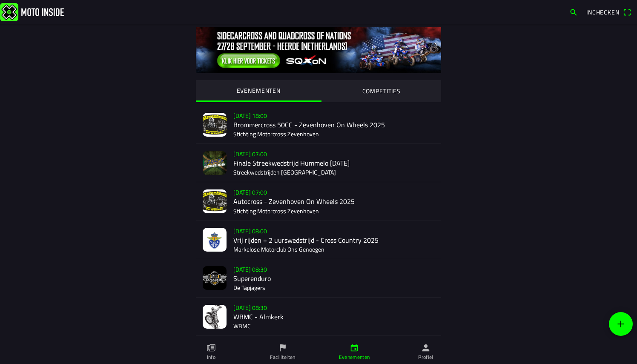  I want to click on ion-label: Info, so click(211, 357).